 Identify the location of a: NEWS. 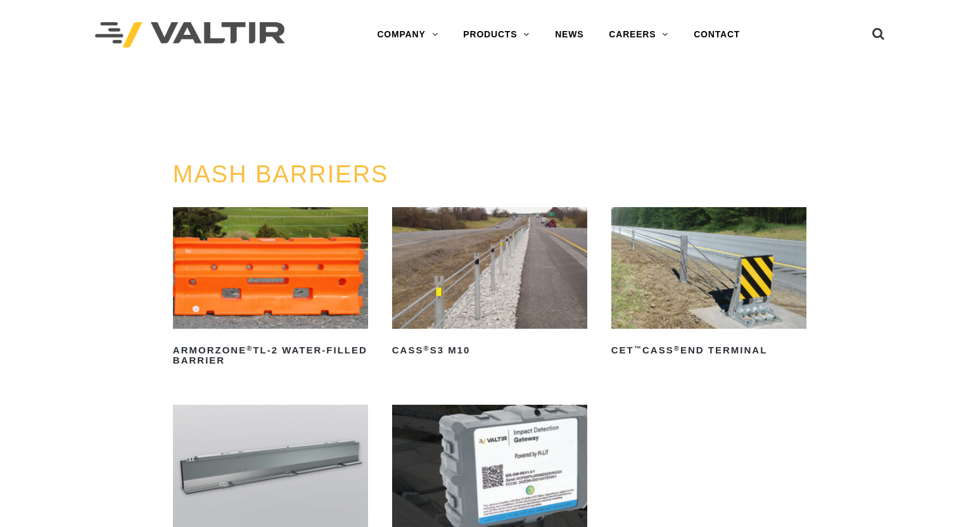
(569, 34).